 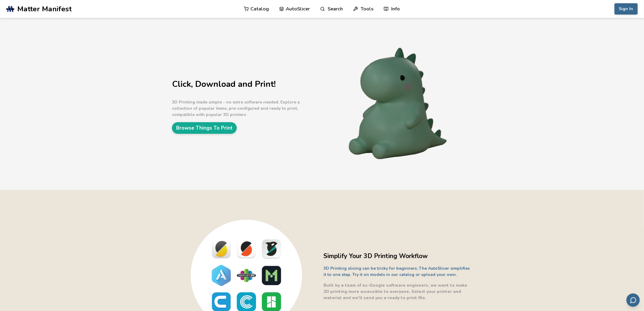 I want to click on span: Matter Manifest, so click(x=44, y=9).